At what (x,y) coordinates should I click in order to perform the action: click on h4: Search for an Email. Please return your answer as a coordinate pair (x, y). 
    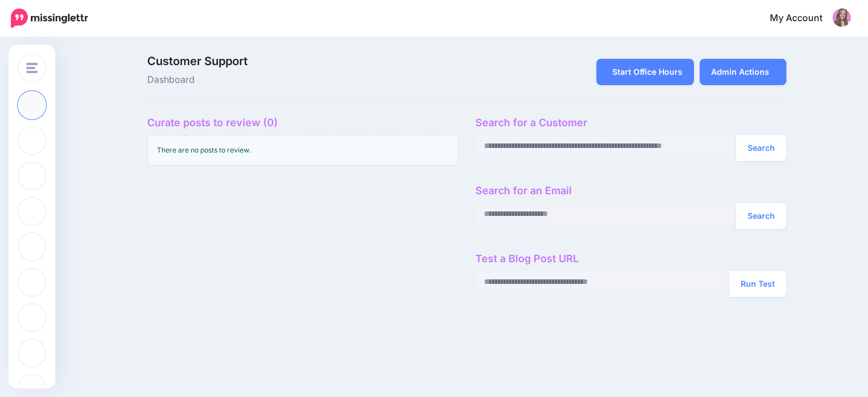
    Looking at the image, I should click on (630, 191).